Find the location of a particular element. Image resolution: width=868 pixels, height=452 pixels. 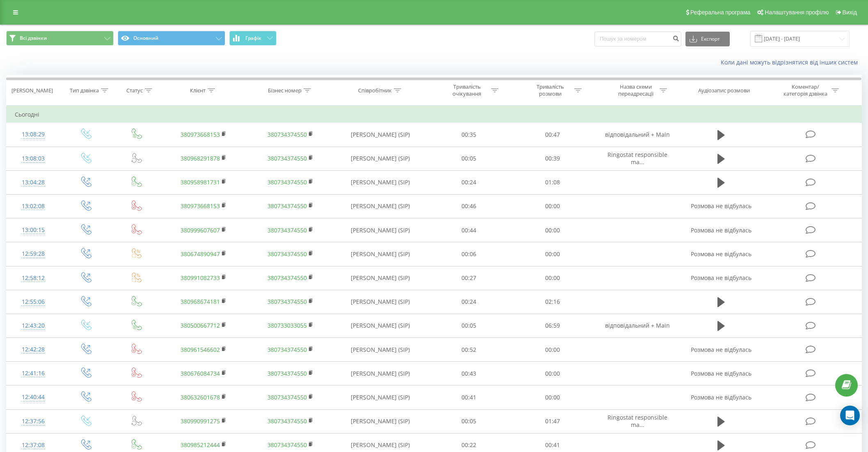

td: 00:47 is located at coordinates (553, 135).